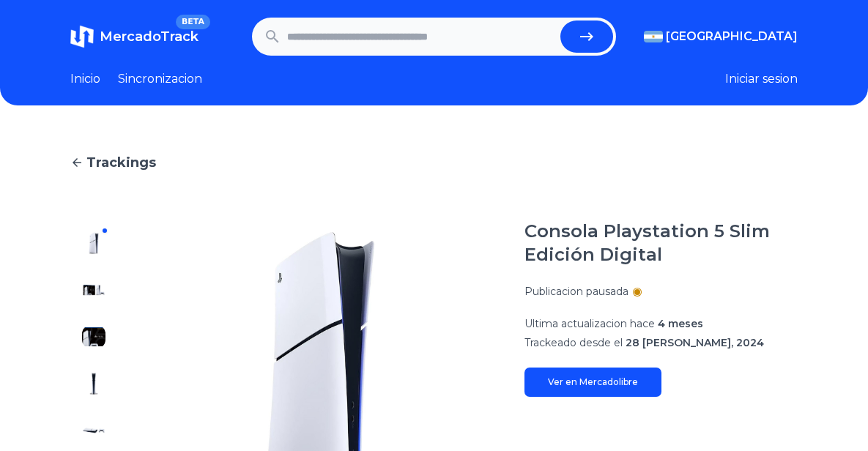 This screenshot has height=451, width=868. What do you see at coordinates (761, 79) in the screenshot?
I see `button: Iniciar sesion` at bounding box center [761, 79].